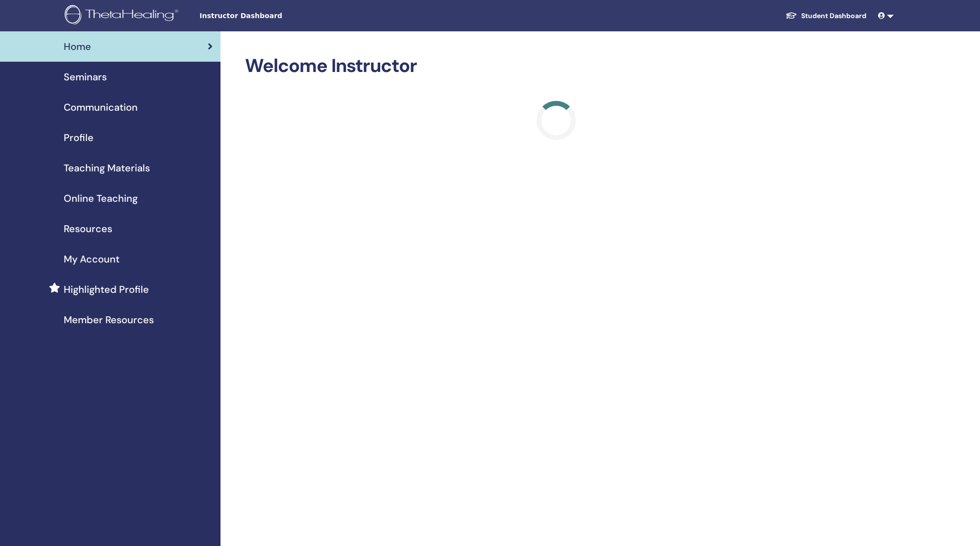  Describe the element at coordinates (88, 229) in the screenshot. I see `span: Resources` at that location.